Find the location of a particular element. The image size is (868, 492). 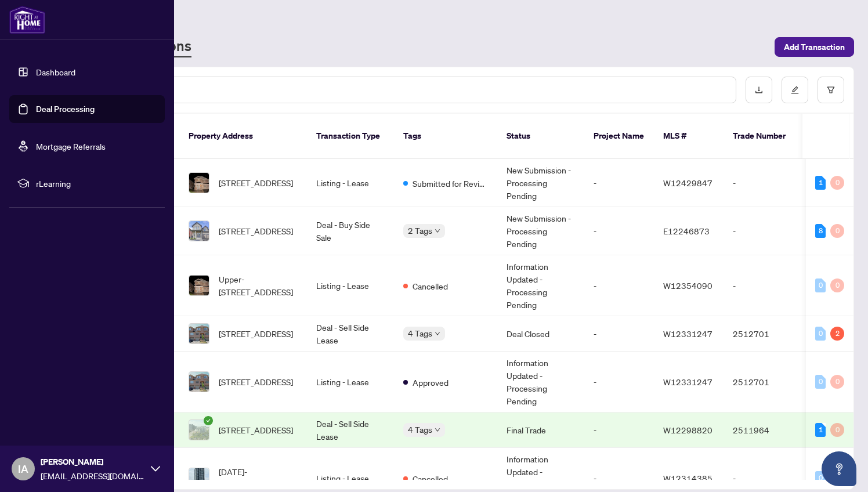

a: Mortgage Referrals is located at coordinates (70, 146).